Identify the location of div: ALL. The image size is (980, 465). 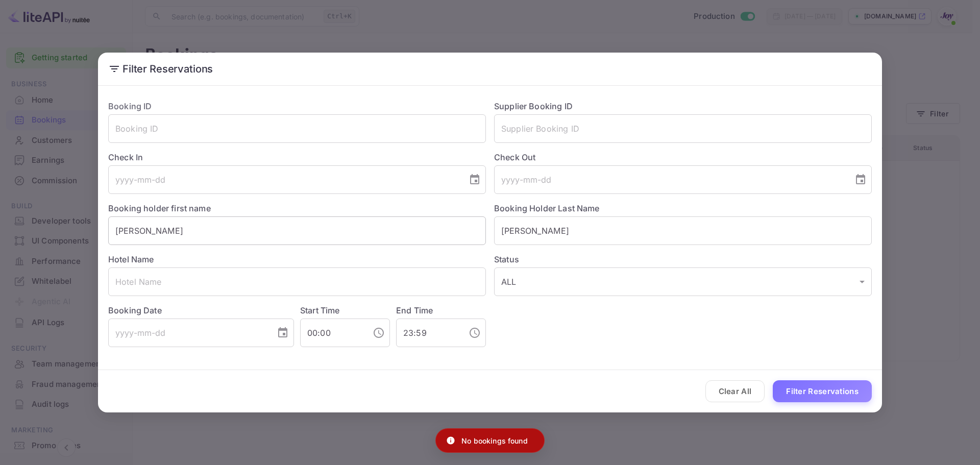
(683, 282).